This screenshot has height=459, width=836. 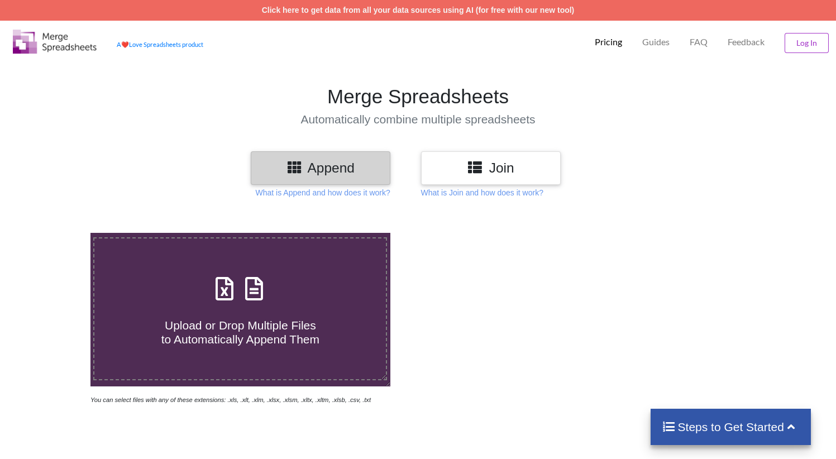 I want to click on span: Upload or Drop Multiple Files to Automatically Append Them, so click(x=240, y=332).